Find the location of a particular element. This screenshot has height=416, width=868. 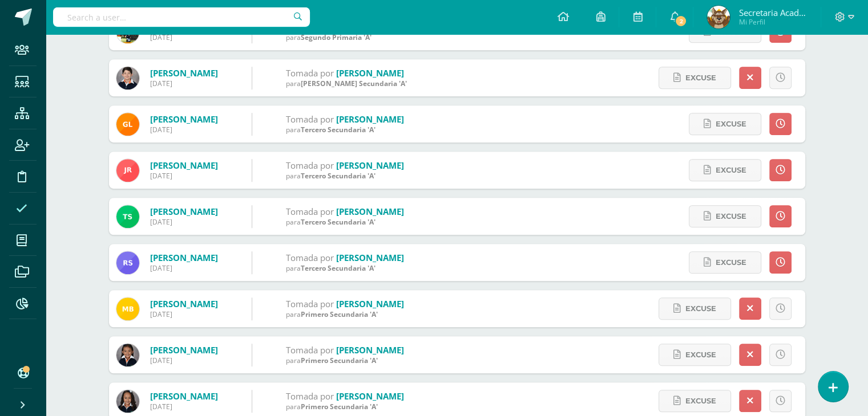

img: d6a28b792dbf0ce41b208e57d9de1635.png is located at coordinates (718, 17).